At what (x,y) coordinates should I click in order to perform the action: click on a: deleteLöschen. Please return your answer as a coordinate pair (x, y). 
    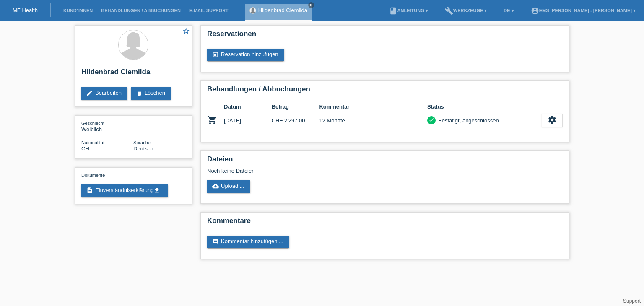
    Looking at the image, I should click on (151, 93).